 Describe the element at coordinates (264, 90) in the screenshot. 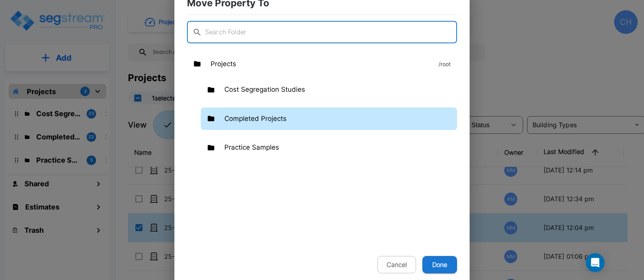

I see `p: Cost Segregation Studies` at that location.